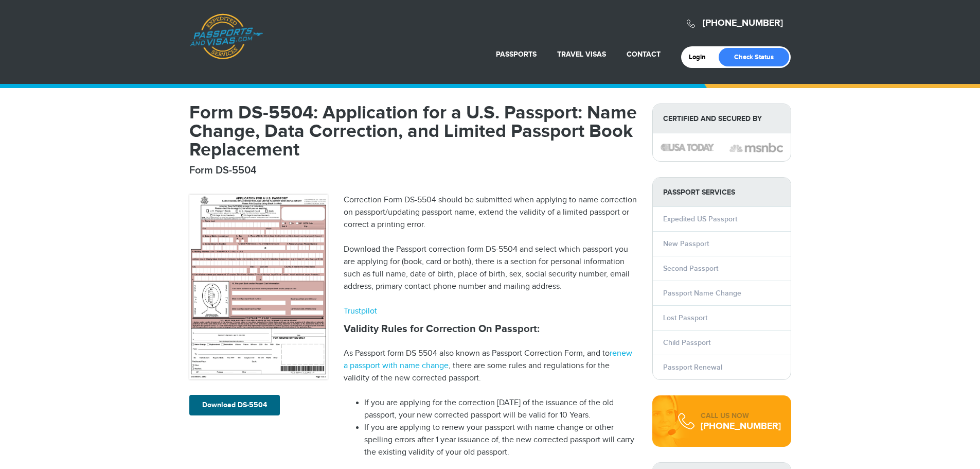 The width and height of the screenshot is (980, 469). I want to click on a: Download DS-5504, so click(235, 405).